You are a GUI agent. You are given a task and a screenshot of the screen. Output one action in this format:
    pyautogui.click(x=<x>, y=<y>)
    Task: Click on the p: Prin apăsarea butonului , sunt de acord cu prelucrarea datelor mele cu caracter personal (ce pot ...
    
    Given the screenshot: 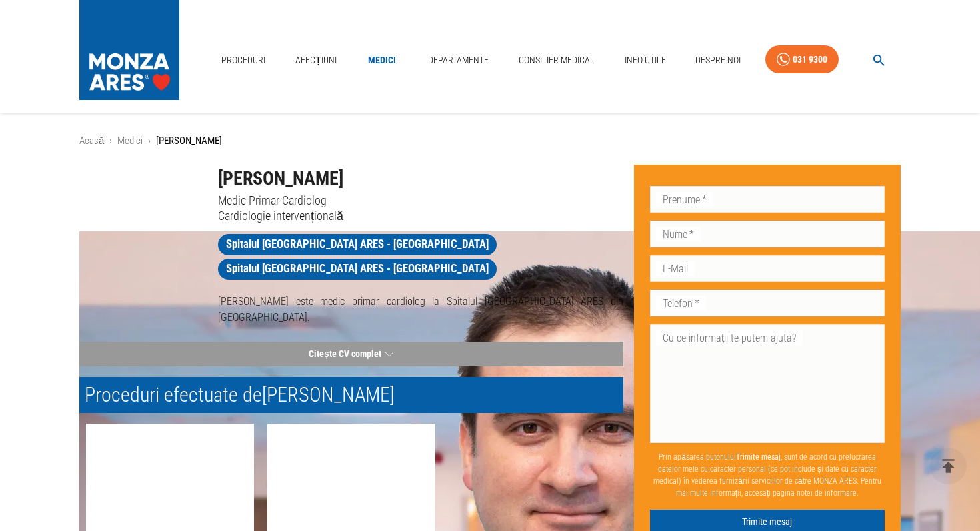 What is the action you would take?
    pyautogui.click(x=767, y=475)
    